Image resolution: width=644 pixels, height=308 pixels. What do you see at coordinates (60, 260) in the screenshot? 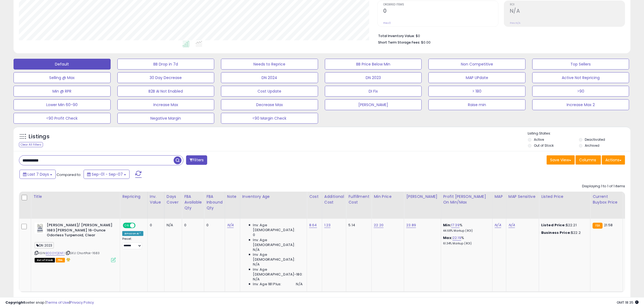
I see `span: FBA` at bounding box center [60, 260].